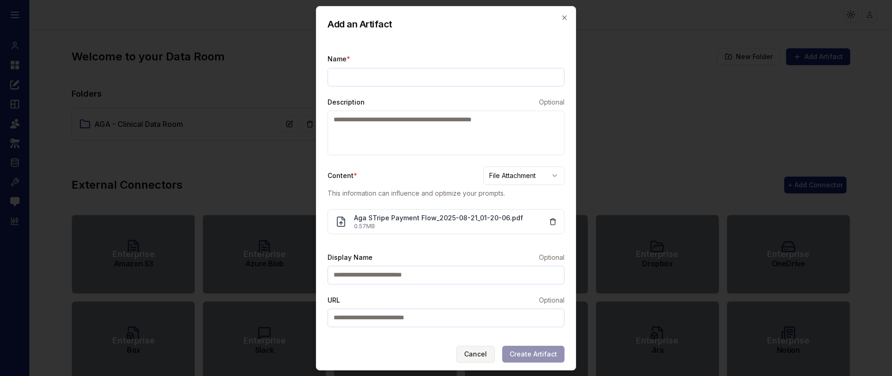 Image resolution: width=892 pixels, height=376 pixels. Describe the element at coordinates (342, 176) in the screenshot. I see `label: Content` at that location.